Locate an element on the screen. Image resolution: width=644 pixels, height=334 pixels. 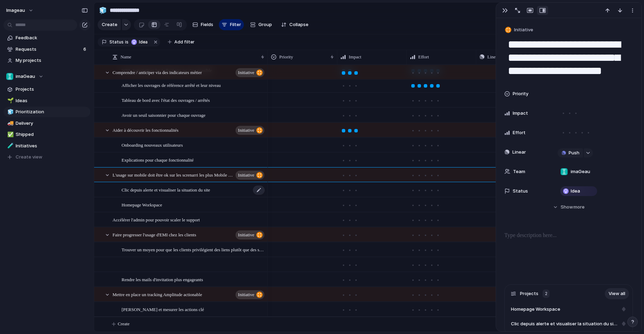
span: Collapse is located at coordinates (299, 25).